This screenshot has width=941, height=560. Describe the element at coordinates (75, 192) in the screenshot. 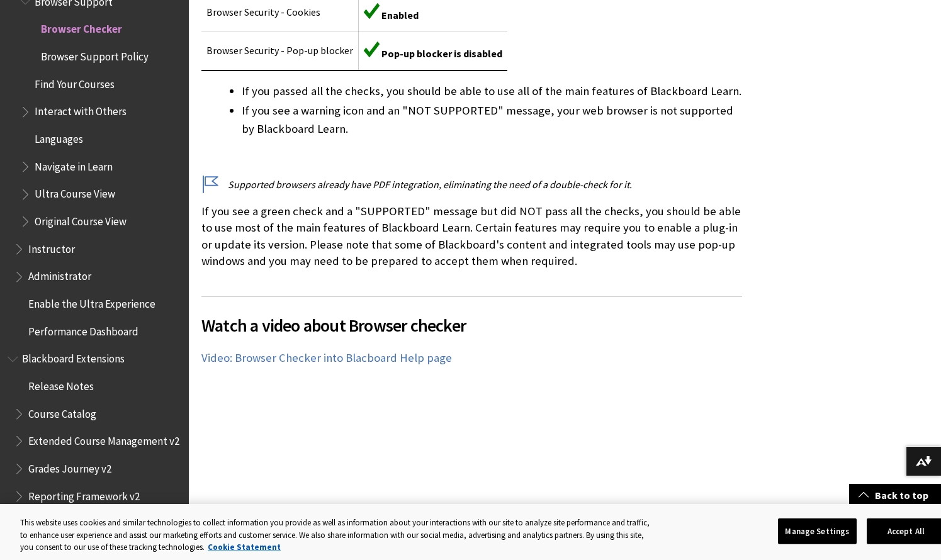

I see `span: Ultra Course View` at that location.